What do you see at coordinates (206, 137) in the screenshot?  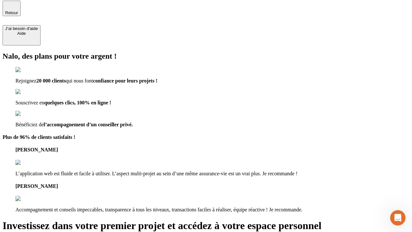 I see `h4: Plus de 96% de clients satisfaits !` at bounding box center [206, 137].